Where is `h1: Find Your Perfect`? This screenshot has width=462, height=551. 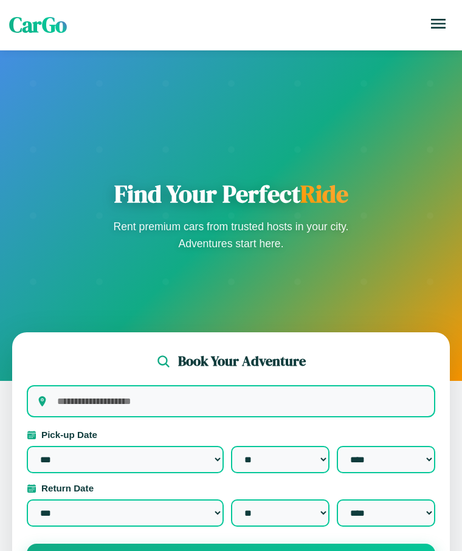 h1: Find Your Perfect is located at coordinates (231, 194).